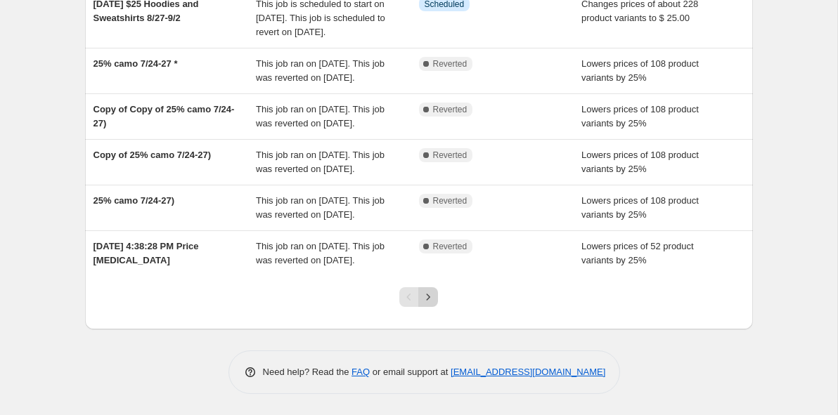 The width and height of the screenshot is (838, 415). What do you see at coordinates (638, 253) in the screenshot?
I see `span: Lowers prices of 52 product variants by 25%` at bounding box center [638, 253].